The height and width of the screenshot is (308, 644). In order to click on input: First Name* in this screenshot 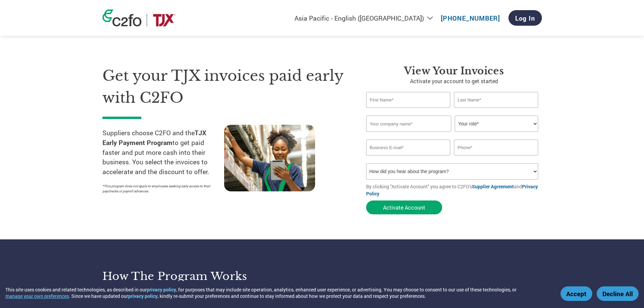, I will do `click(408, 99)`.